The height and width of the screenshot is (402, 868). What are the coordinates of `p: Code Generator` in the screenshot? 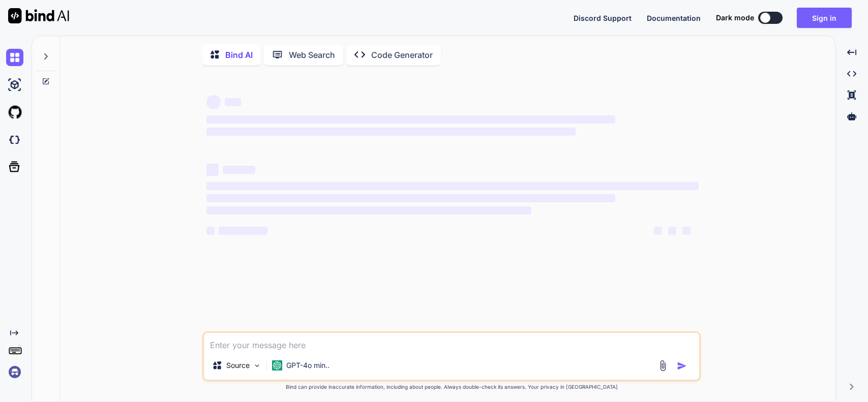 It's located at (402, 55).